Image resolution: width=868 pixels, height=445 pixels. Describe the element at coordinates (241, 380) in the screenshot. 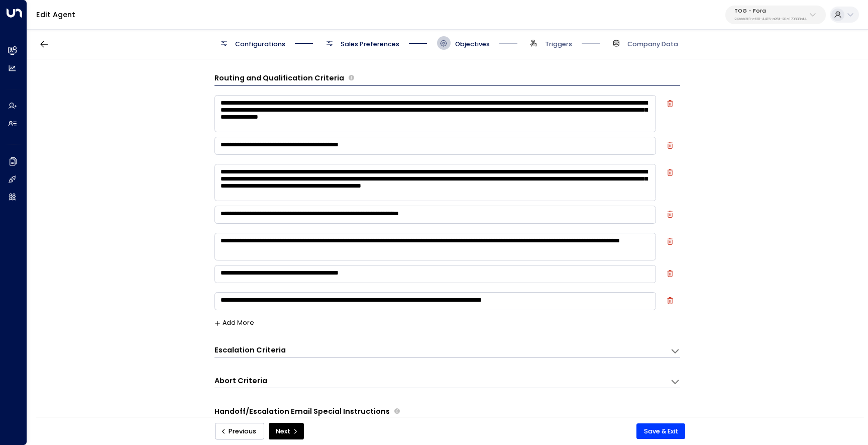

I see `h3: Abort Criteria` at that location.